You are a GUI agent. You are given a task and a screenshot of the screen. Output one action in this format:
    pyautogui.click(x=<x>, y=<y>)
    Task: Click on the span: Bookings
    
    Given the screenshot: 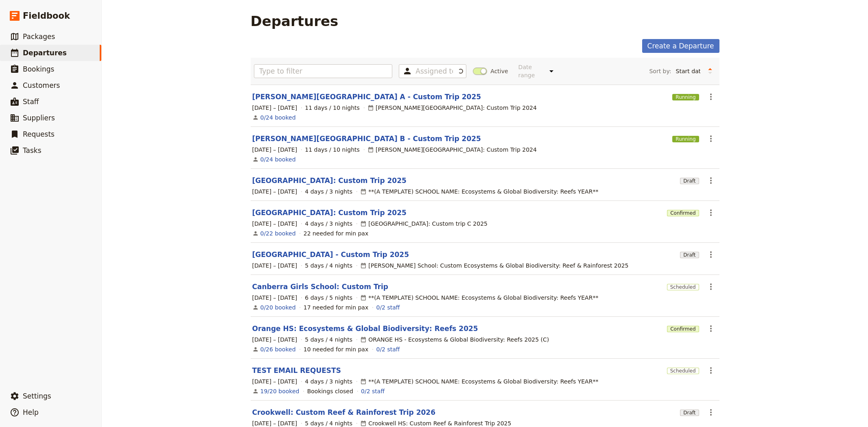 What is the action you would take?
    pyautogui.click(x=38, y=69)
    